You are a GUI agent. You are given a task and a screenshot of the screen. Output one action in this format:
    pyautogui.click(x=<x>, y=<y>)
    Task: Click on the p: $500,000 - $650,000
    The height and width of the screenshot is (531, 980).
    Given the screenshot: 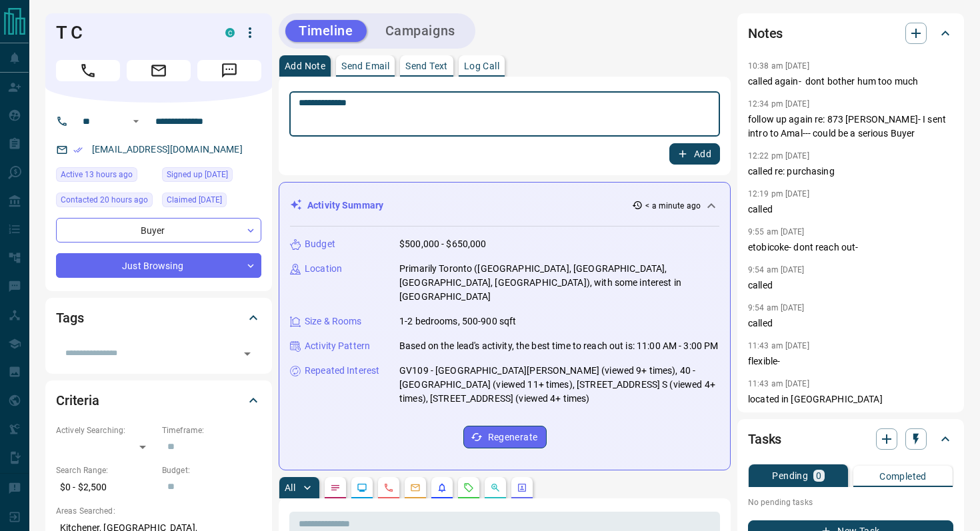 What is the action you would take?
    pyautogui.click(x=443, y=244)
    